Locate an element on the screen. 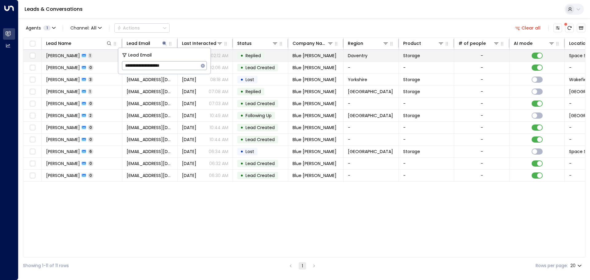 The height and width of the screenshot is (280, 590). p: 07:03 AM is located at coordinates (219, 104).